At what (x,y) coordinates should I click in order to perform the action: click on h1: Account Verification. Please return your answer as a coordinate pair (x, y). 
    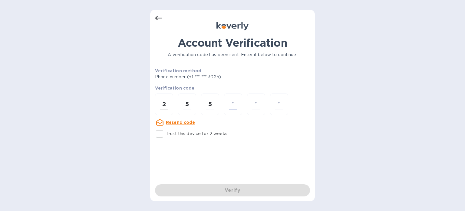
    Looking at the image, I should click on (233, 43).